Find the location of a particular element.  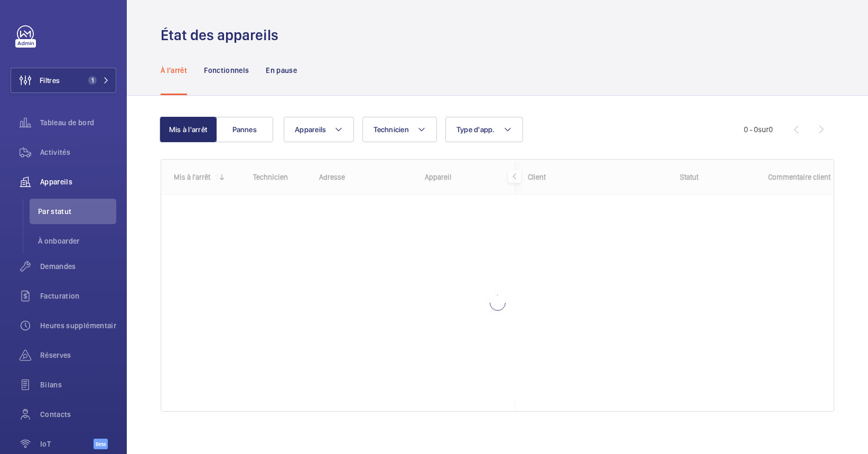

span: Filtres is located at coordinates (50, 81).